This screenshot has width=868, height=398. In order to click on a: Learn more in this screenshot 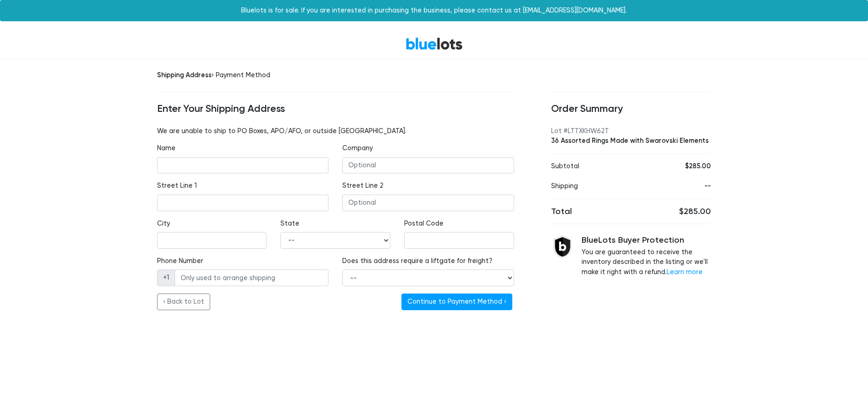, I will do `click(685, 272)`.